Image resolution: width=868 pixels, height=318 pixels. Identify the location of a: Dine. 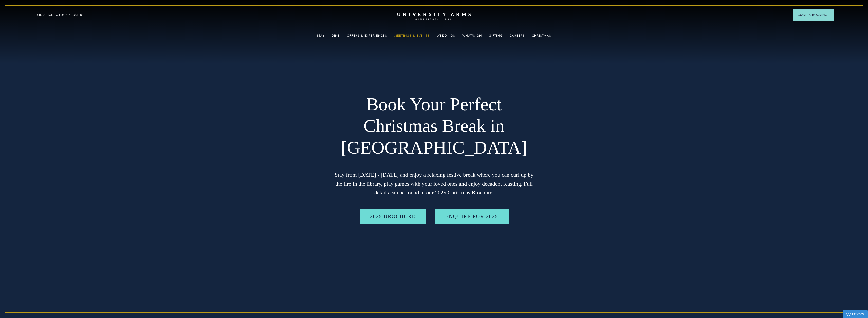
(336, 38).